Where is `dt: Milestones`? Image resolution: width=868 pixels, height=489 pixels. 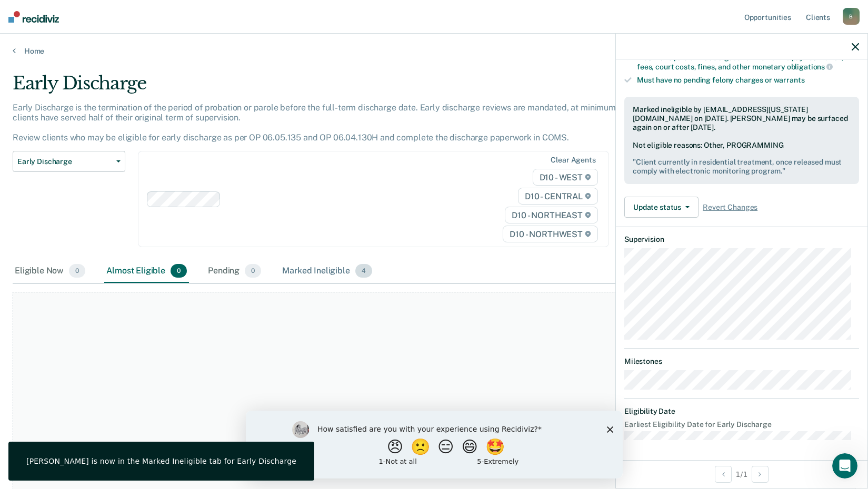
dt: Milestones is located at coordinates (741, 362).